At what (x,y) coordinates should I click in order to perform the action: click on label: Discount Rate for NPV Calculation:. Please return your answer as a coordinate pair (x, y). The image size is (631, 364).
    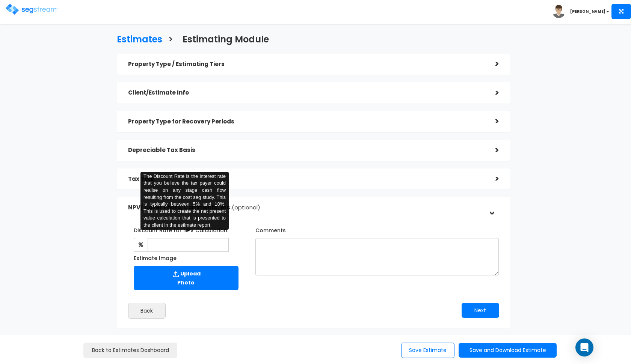
    Looking at the image, I should click on (181, 229).